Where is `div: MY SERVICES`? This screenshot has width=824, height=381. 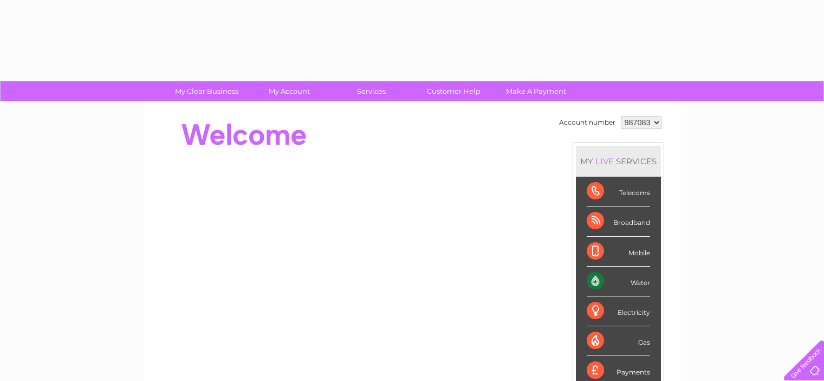 div: MY SERVICES is located at coordinates (618, 161).